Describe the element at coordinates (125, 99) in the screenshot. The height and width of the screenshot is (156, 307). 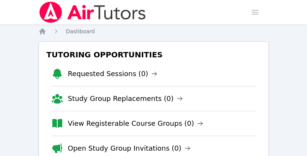
I see `a: Study Group Replacements (0)` at that location.